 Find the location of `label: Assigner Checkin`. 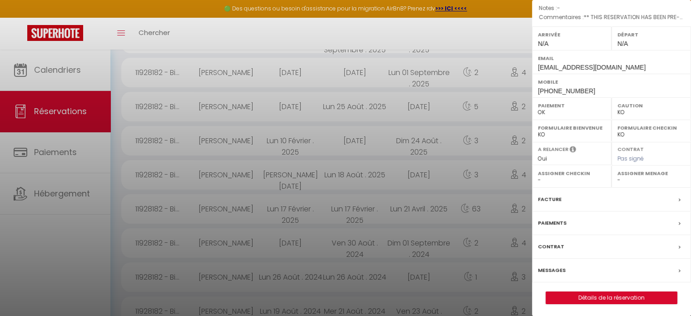

label: Assigner Checkin is located at coordinates (572, 173).